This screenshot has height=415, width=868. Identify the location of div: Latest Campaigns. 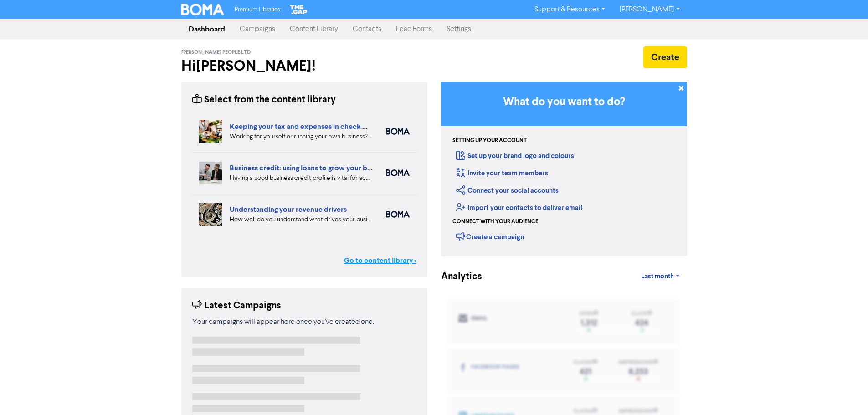
(236, 306).